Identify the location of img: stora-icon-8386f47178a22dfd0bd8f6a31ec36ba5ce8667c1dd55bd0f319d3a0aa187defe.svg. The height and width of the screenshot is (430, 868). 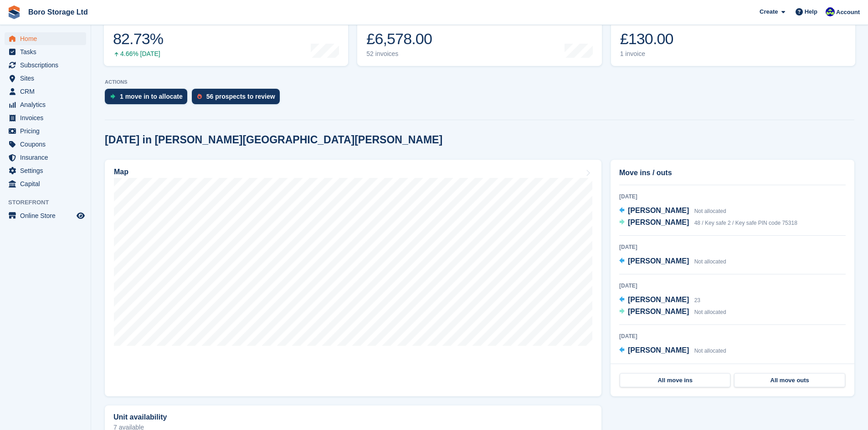
(14, 12).